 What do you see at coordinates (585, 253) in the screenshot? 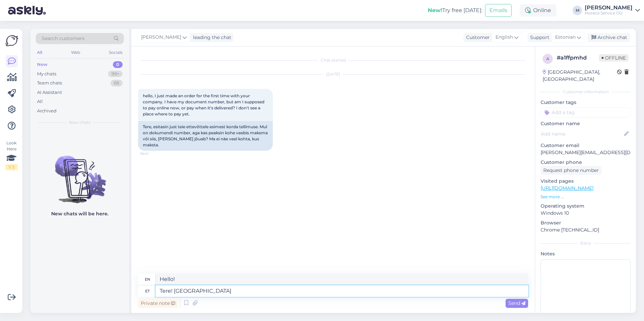
I see `p: Notes` at bounding box center [585, 253].